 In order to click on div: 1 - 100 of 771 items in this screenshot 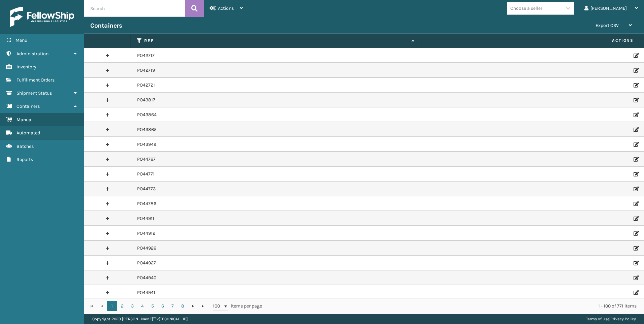, I will do `click(454, 306)`.